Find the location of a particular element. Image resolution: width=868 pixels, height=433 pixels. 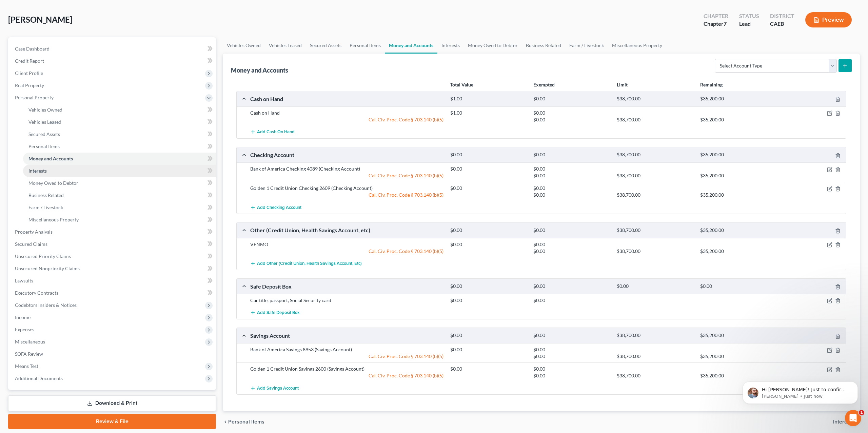

span: Codebtors Insiders & Notices is located at coordinates (46, 305).